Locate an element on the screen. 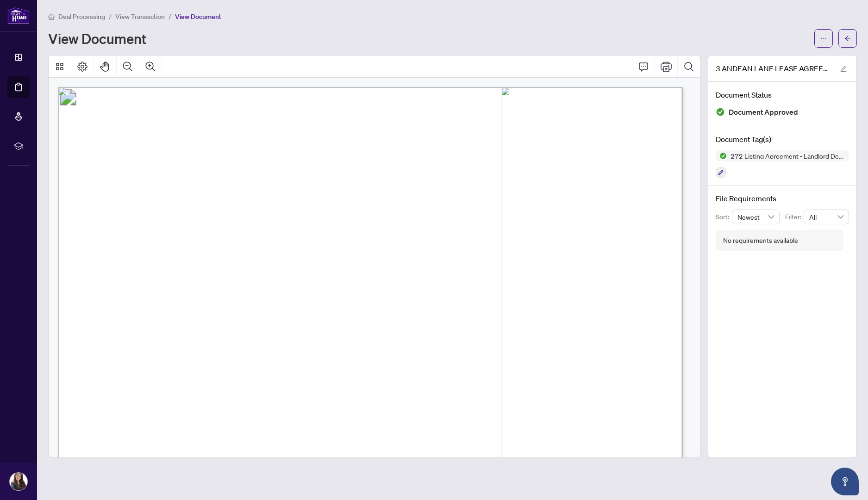  p: Filter: is located at coordinates (794, 217).